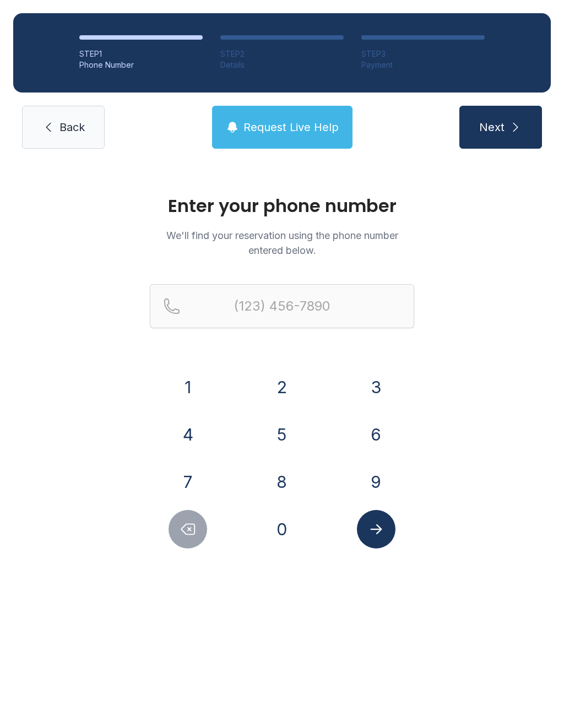  What do you see at coordinates (282, 54) in the screenshot?
I see `div: STEP 2` at bounding box center [282, 54].